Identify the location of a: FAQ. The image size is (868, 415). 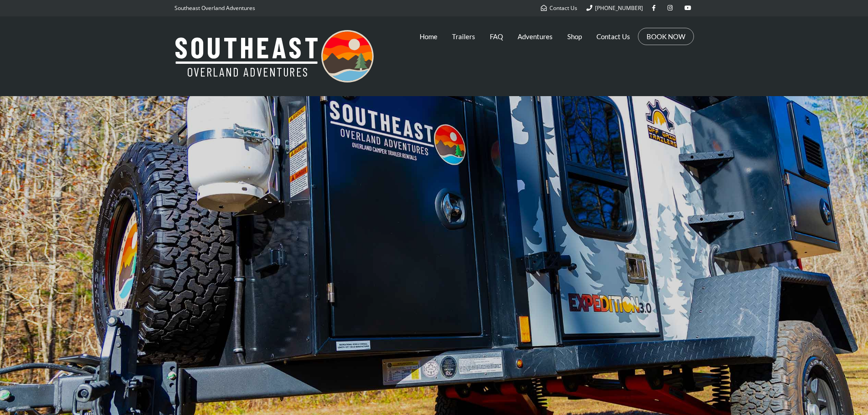
(496, 36).